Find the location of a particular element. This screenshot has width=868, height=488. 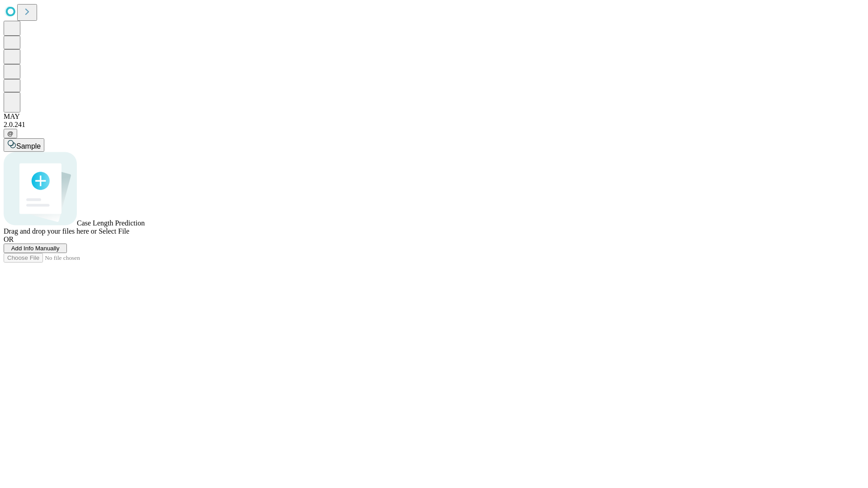

span: OR is located at coordinates (8, 239).